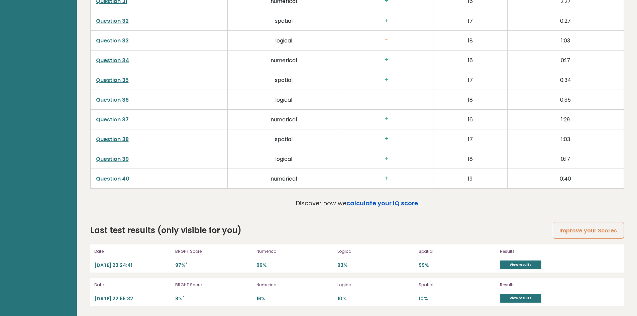  I want to click on td: 0:34, so click(565, 80).